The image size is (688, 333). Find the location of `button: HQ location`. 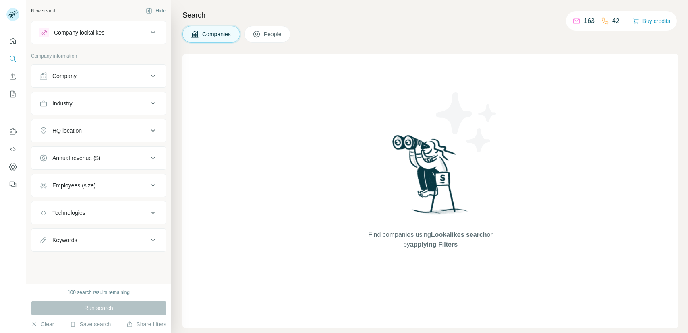

button: HQ location is located at coordinates (99, 131).